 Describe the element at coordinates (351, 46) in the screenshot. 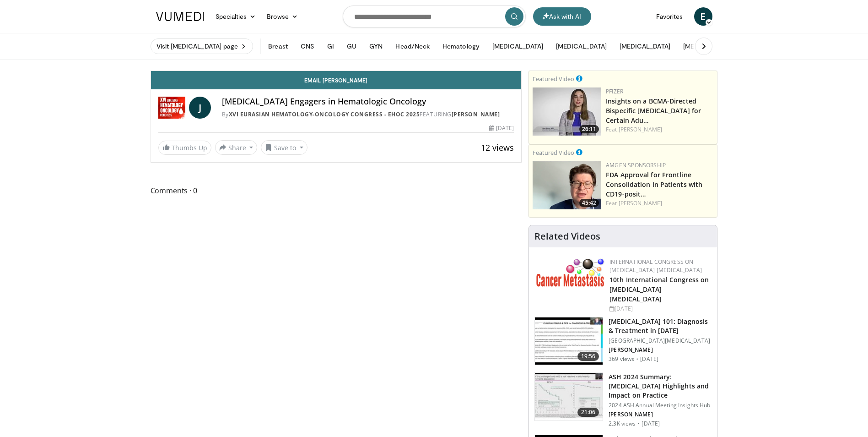

I see `button: GU` at that location.